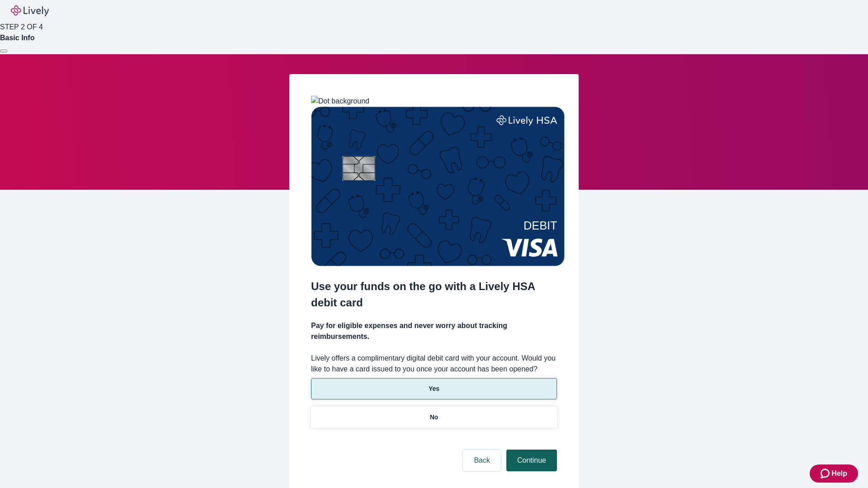 The width and height of the screenshot is (868, 488). I want to click on button: No, so click(434, 417).